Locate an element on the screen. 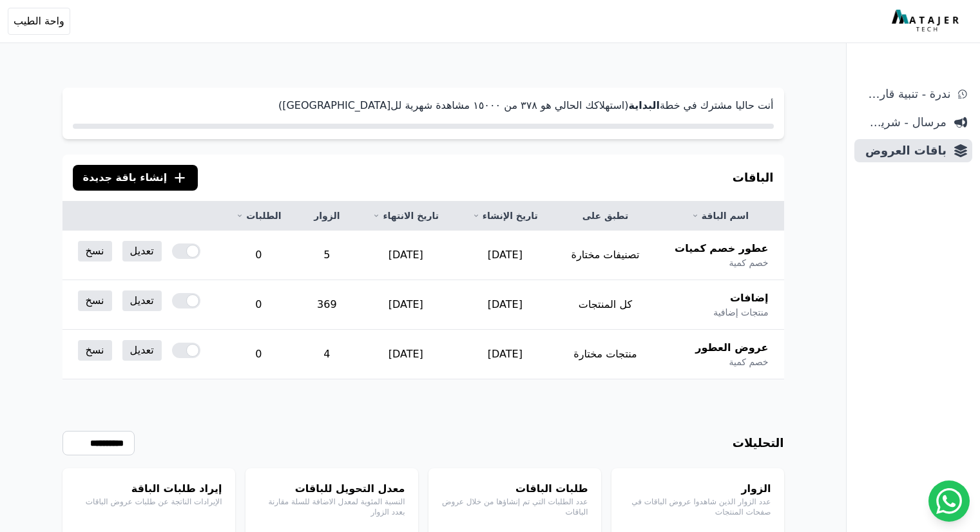  span: عروض العطور is located at coordinates (732, 347).